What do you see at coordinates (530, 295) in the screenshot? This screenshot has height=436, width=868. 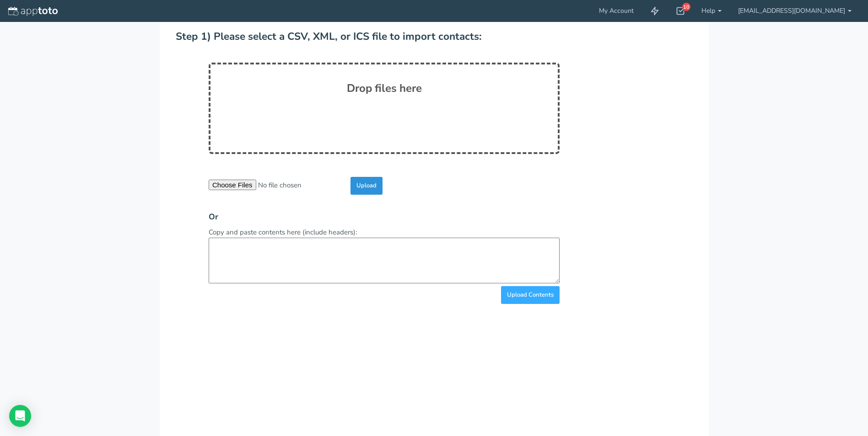 I see `input: Upload Contents` at bounding box center [530, 295].